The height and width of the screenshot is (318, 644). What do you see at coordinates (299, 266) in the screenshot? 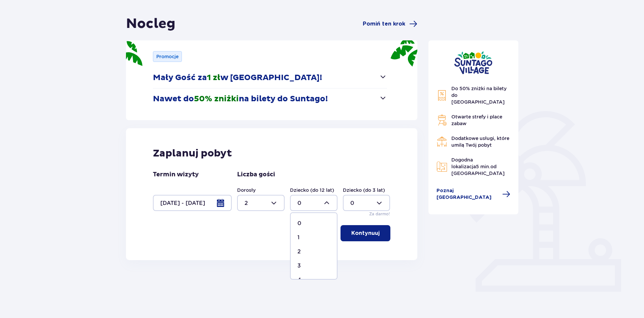
I see `p: 3` at bounding box center [299, 266].